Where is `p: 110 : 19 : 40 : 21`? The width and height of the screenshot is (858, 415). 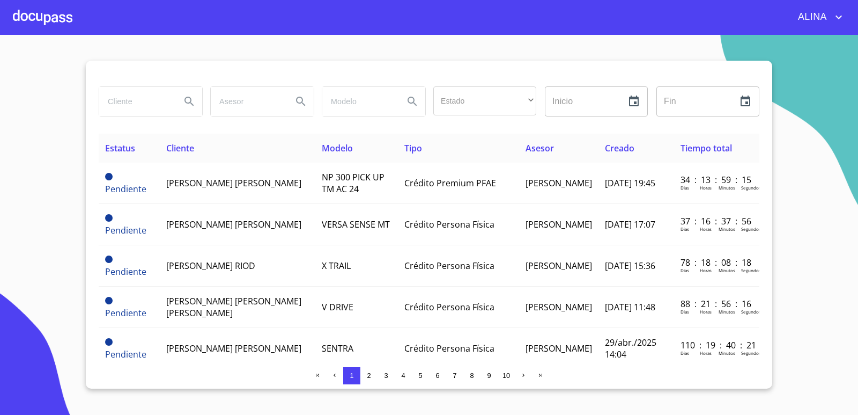
p: 110 : 19 : 40 : 21 is located at coordinates (716, 345).